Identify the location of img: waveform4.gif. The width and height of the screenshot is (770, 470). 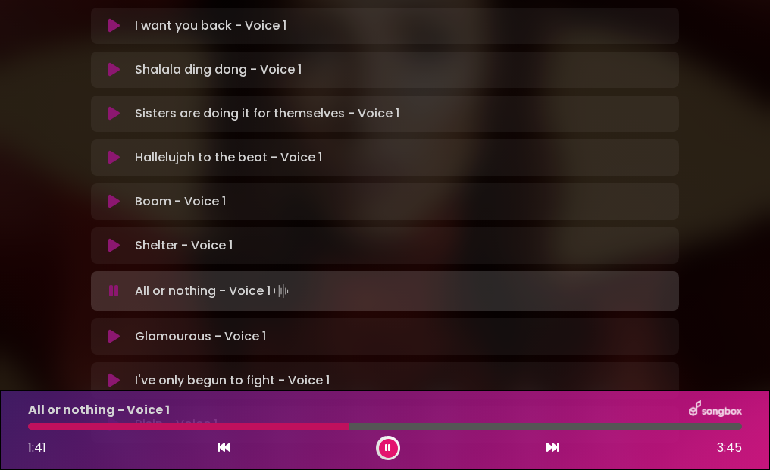
(281, 291).